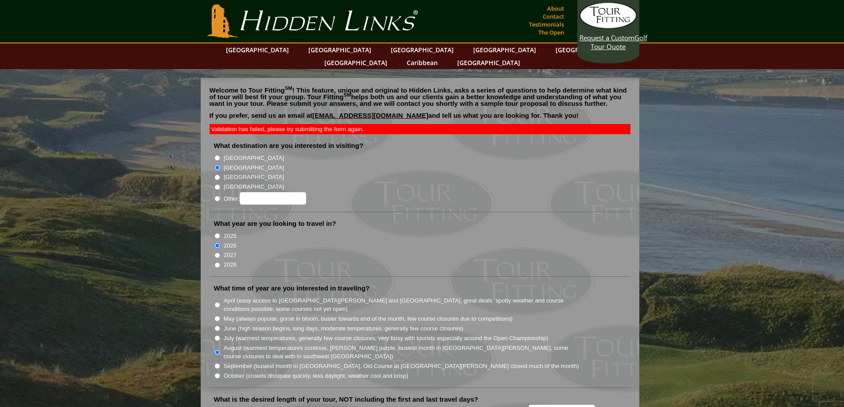 The image size is (844, 407). Describe the element at coordinates (368, 319) in the screenshot. I see `label: May (always popular, gorse in bloom, busier towards end of the month, few course closures due to ...` at that location.